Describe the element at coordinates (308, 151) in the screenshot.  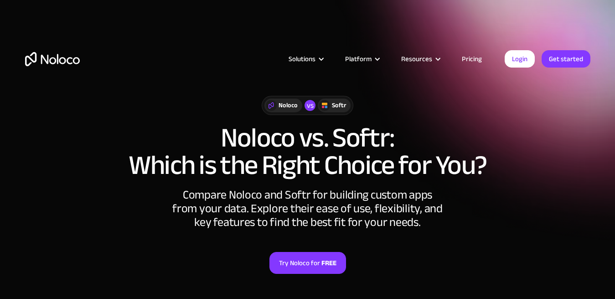
I see `h1: Noloco vs. Softr: Which is the Right Choice for You?` at that location.